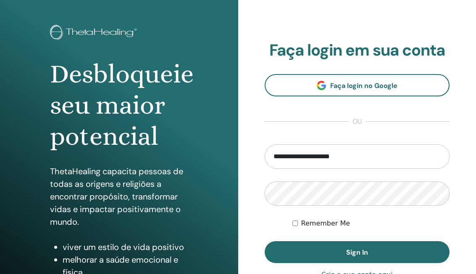 The height and width of the screenshot is (274, 476). I want to click on span: Faça login no Google, so click(364, 85).